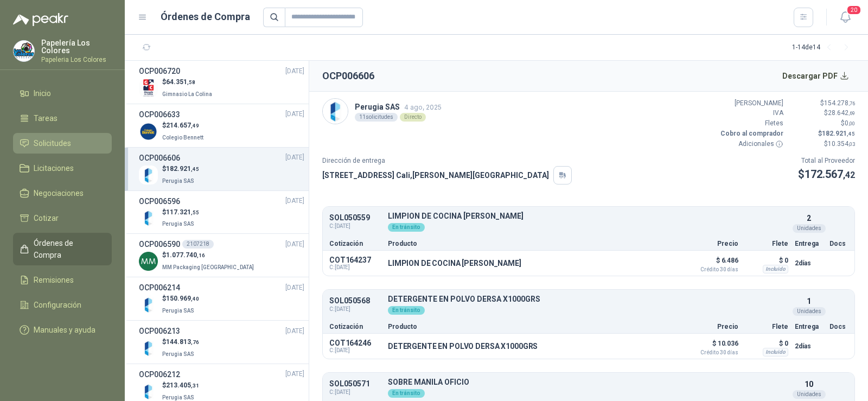  Describe the element at coordinates (824, 48) in the screenshot. I see `div: 1 - 14 de 14` at that location.